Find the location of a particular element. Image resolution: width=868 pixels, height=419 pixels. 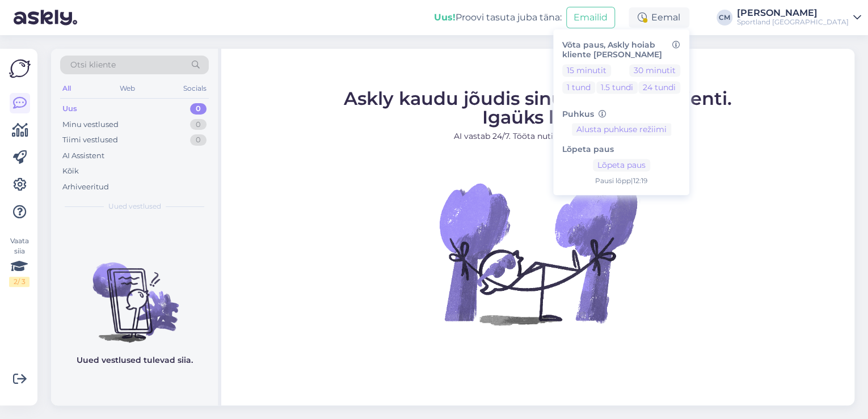

div: Tiimi vestlused is located at coordinates (90, 140).